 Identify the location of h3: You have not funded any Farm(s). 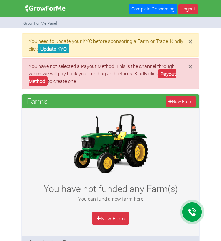
(111, 189).